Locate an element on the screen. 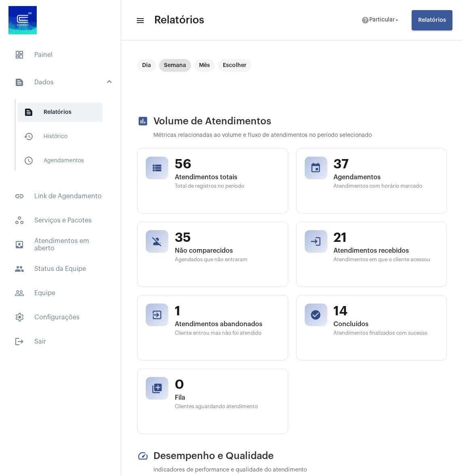  button: Particular is located at coordinates (381, 21).